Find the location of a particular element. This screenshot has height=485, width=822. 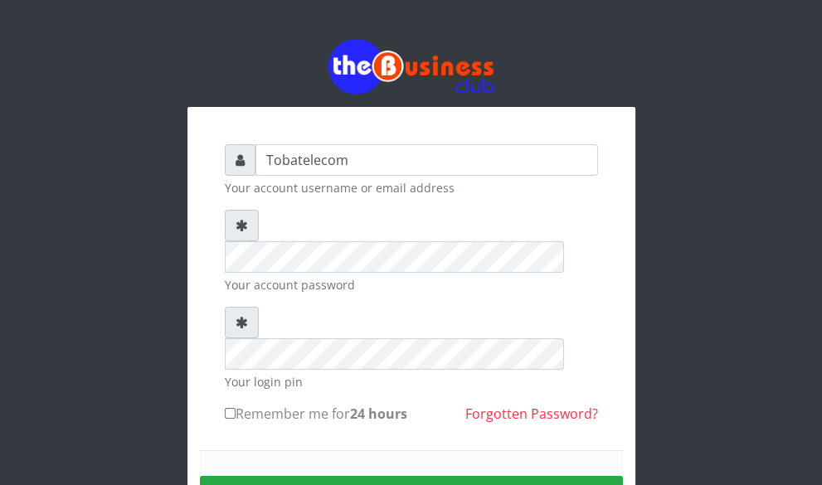

small: Your account username or email address is located at coordinates (411, 187).